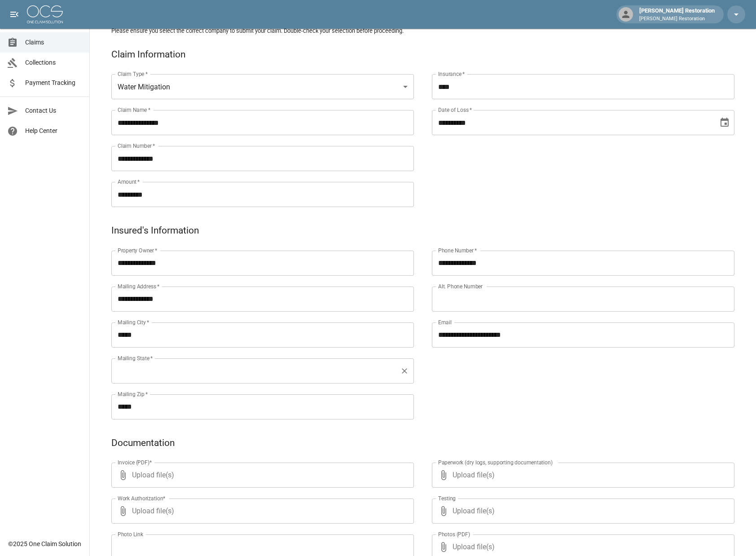 This screenshot has width=756, height=556. Describe the element at coordinates (445, 322) in the screenshot. I see `label: Email` at that location.